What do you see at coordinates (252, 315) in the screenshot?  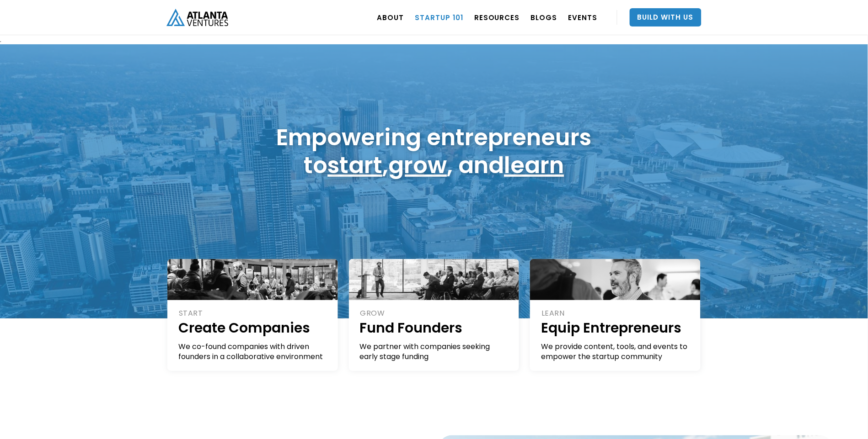 I see `a: STARTCreate CompaniesWe co-found companies with driven founders in a collaborative environment` at bounding box center [252, 315].